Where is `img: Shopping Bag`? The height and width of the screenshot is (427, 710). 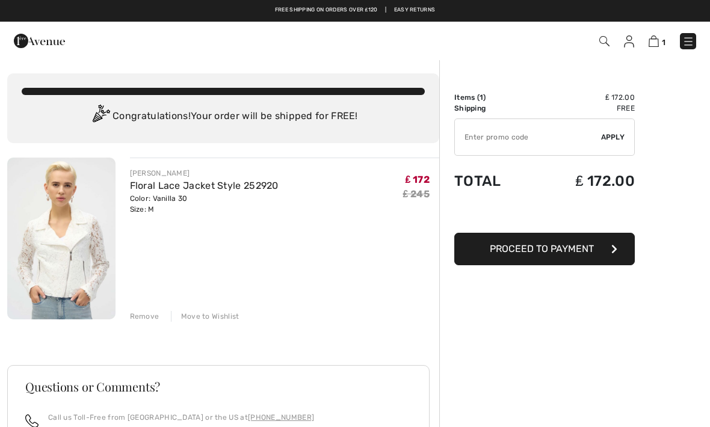 img: Shopping Bag is located at coordinates (654, 41).